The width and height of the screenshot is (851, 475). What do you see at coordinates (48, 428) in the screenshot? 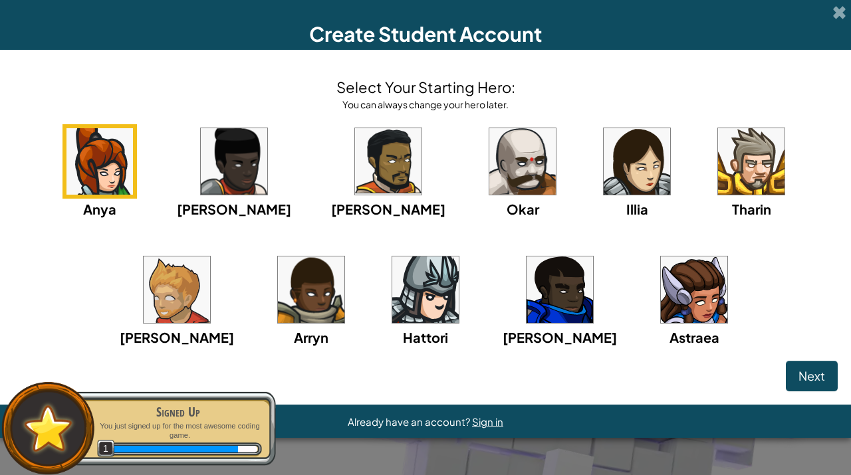
I see `img: default.png` at bounding box center [48, 428].